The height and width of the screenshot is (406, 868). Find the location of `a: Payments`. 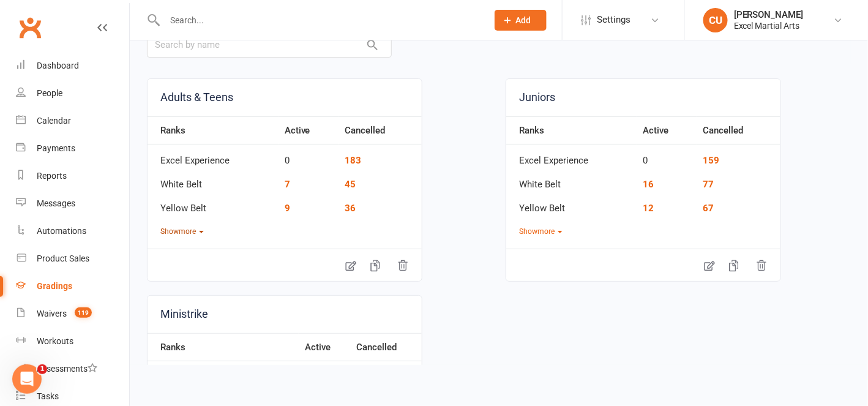

a: Payments is located at coordinates (72, 148).